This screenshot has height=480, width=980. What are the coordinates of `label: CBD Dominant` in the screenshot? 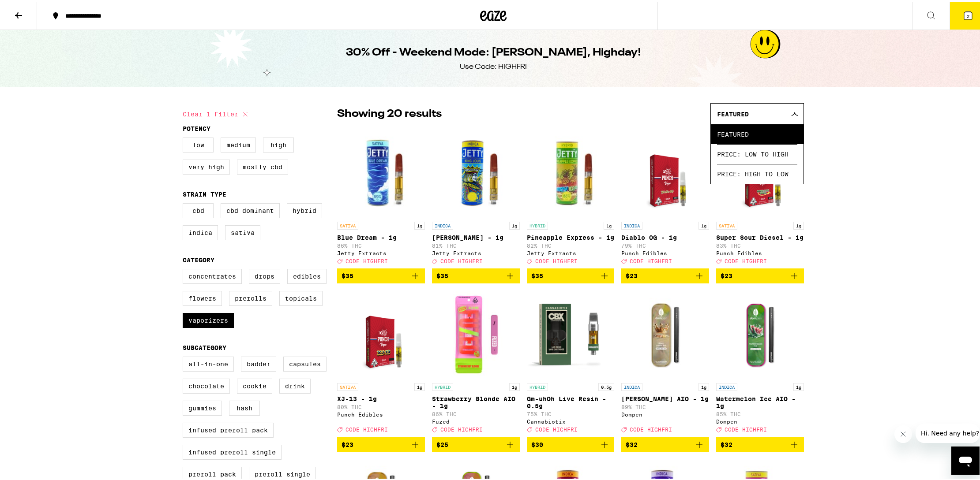 It's located at (250, 209).